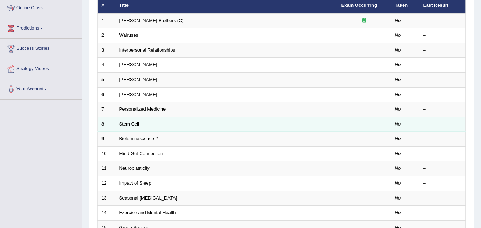 Image resolution: width=481 pixels, height=228 pixels. Describe the element at coordinates (106, 183) in the screenshot. I see `td: 12` at that location.